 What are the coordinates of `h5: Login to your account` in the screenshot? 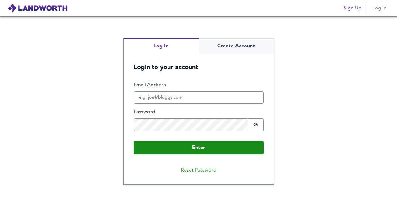 It's located at (199, 63).